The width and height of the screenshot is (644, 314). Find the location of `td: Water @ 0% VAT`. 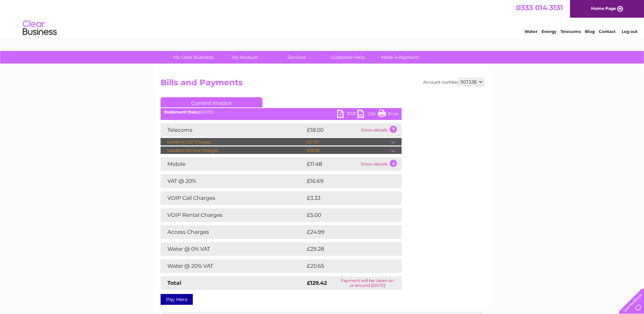

td: Water @ 0% VAT is located at coordinates (233, 249).